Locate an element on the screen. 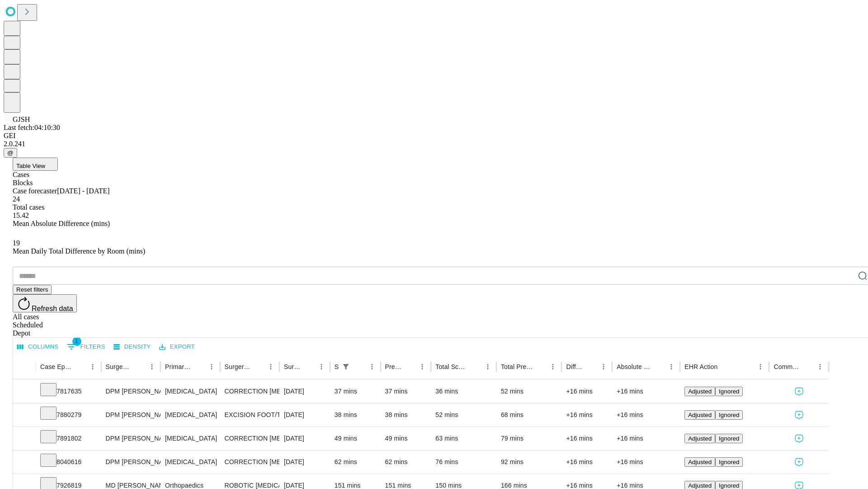 Image resolution: width=868 pixels, height=489 pixels. div: Surgeon Name is located at coordinates (119, 366).